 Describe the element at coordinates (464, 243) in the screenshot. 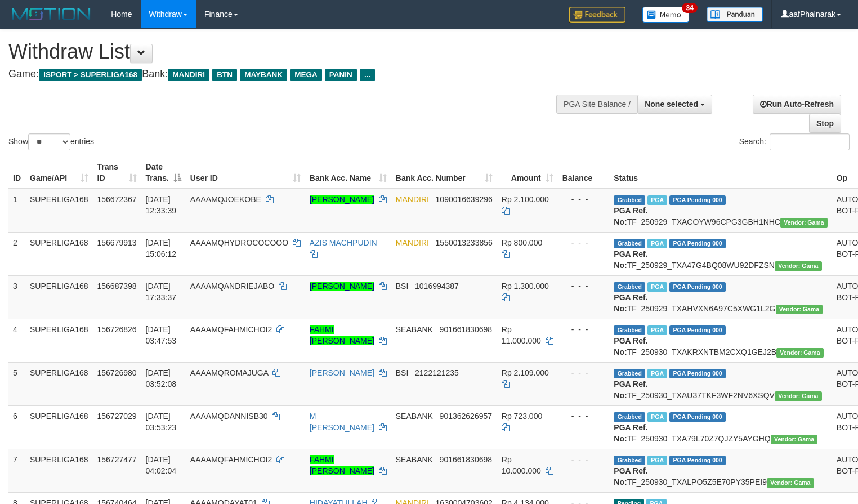

I see `span: Copy 1550013233856 to clipboard` at that location.